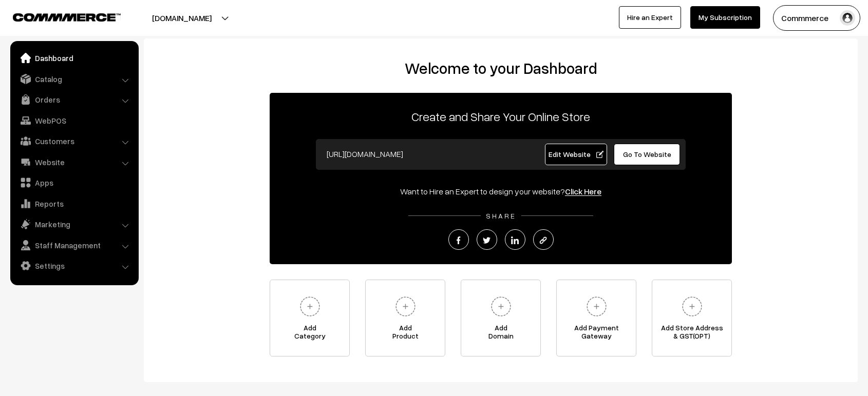 Image resolution: width=868 pixels, height=396 pixels. What do you see at coordinates (646, 154) in the screenshot?
I see `a: Go To Website` at bounding box center [646, 154].